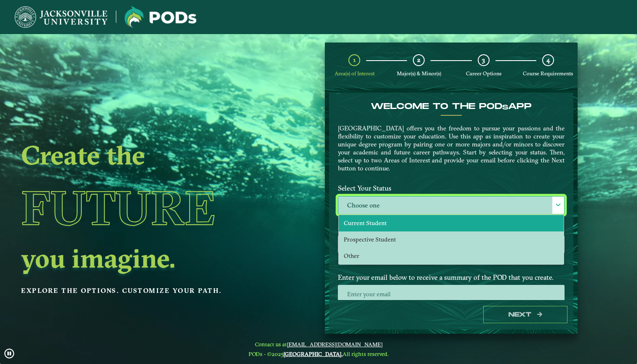 This screenshot has height=364, width=637. I want to click on input: Enter your email, so click(451, 294).